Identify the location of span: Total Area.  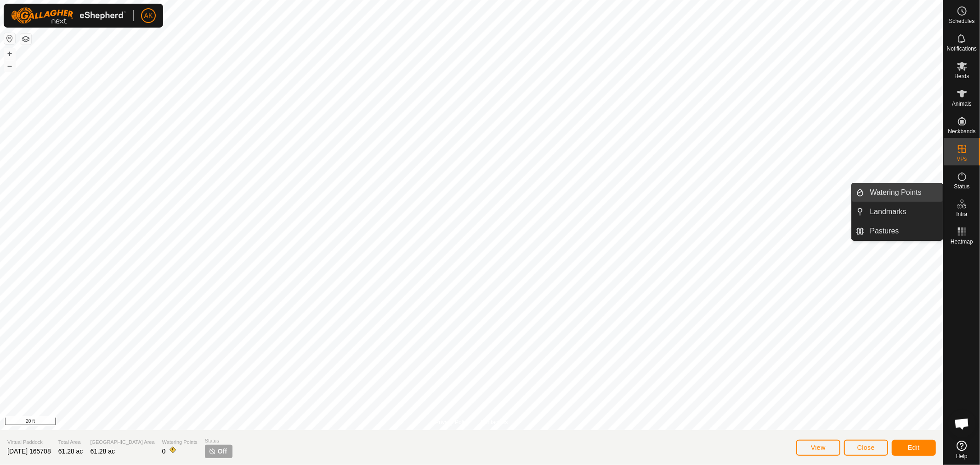
(71, 442).